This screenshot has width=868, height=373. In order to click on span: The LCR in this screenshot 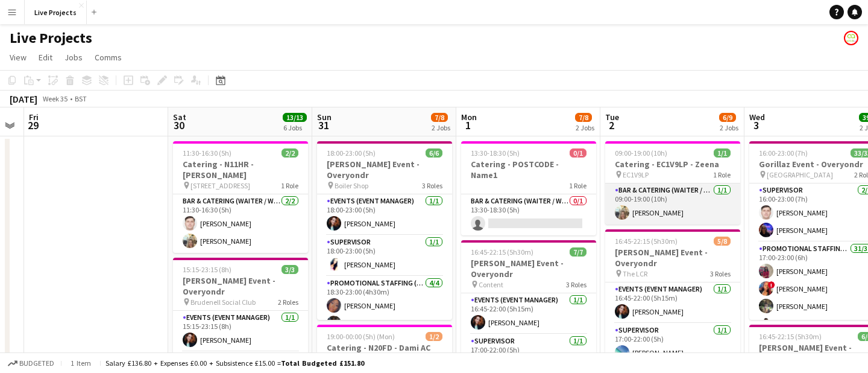, I will do `click(635, 273)`.